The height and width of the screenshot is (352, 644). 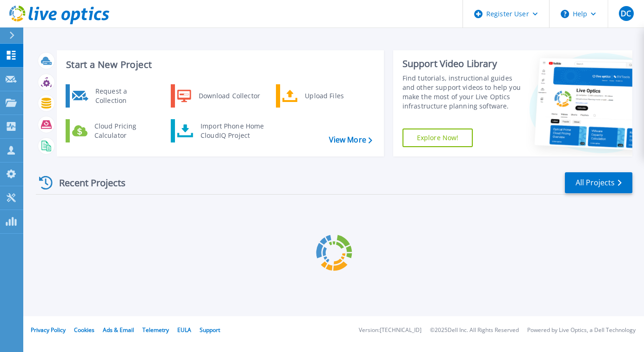 I want to click on li: © 2025 Dell Inc. All Rights Reserved, so click(x=474, y=330).